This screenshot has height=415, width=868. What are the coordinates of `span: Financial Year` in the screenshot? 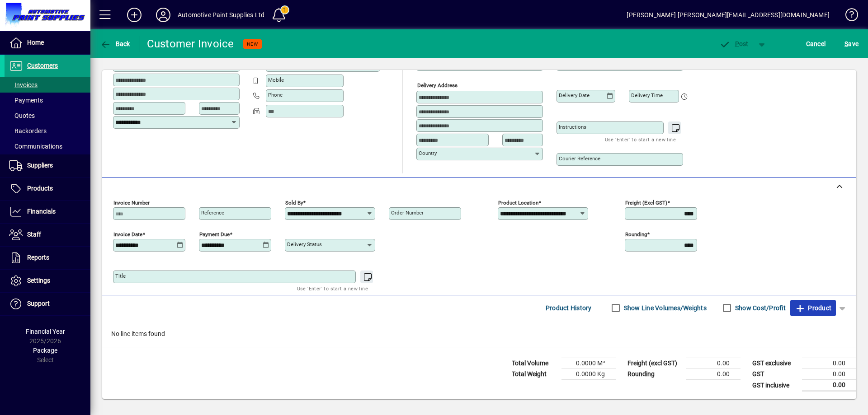 It's located at (45, 332).